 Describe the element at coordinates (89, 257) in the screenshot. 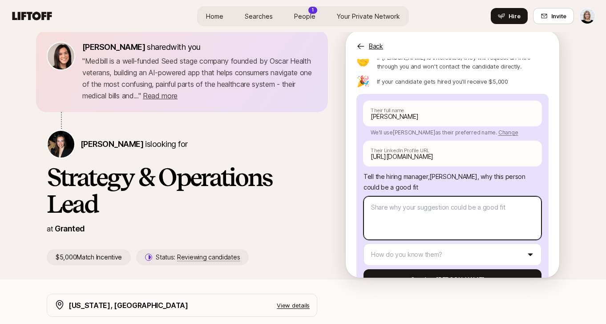

I see `p: $5,000 Match Incentive` at that location.